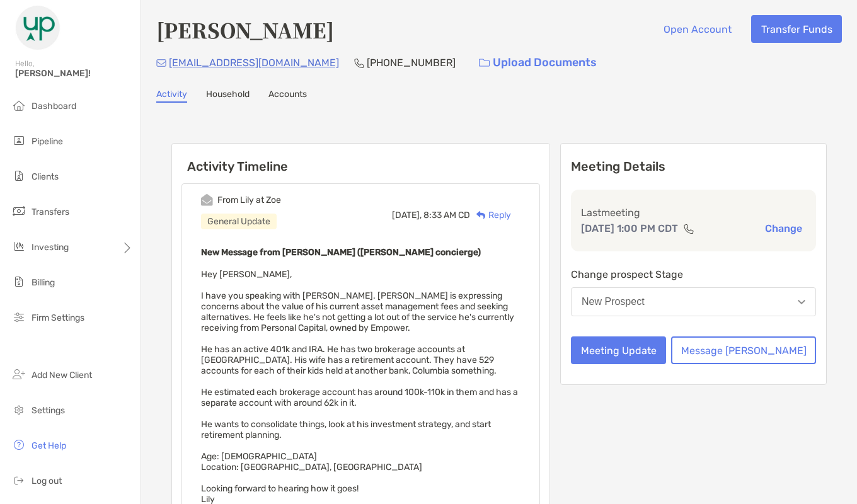  Describe the element at coordinates (207, 200) in the screenshot. I see `img: Event icon` at that location.